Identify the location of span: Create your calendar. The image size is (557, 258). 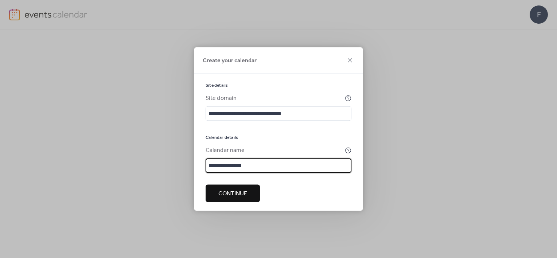
(230, 61).